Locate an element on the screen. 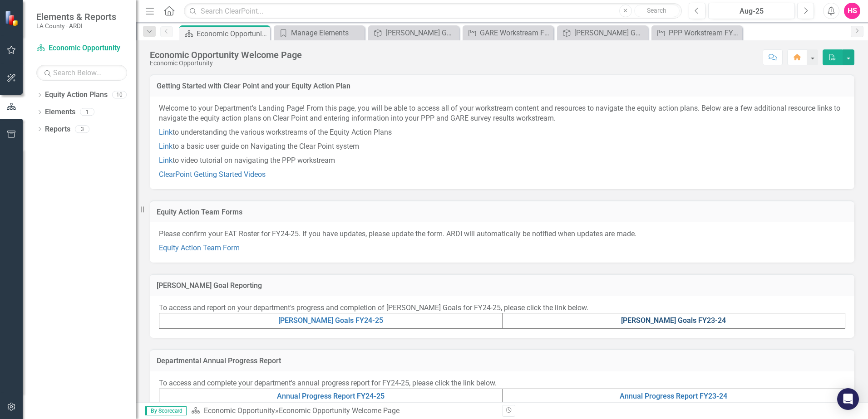  a: Equity Action Plans is located at coordinates (76, 95).